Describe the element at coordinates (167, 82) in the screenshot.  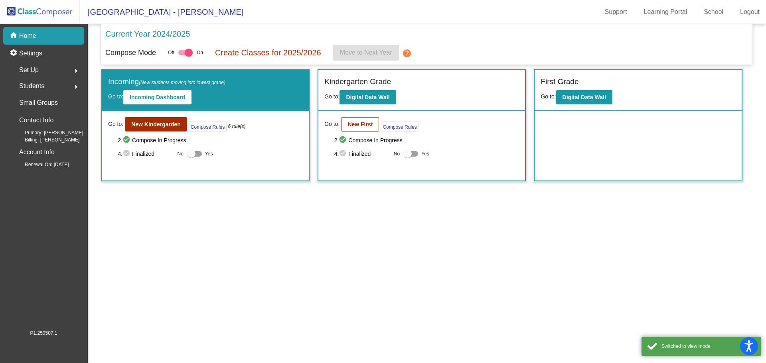
I see `label: Incoming` at that location.